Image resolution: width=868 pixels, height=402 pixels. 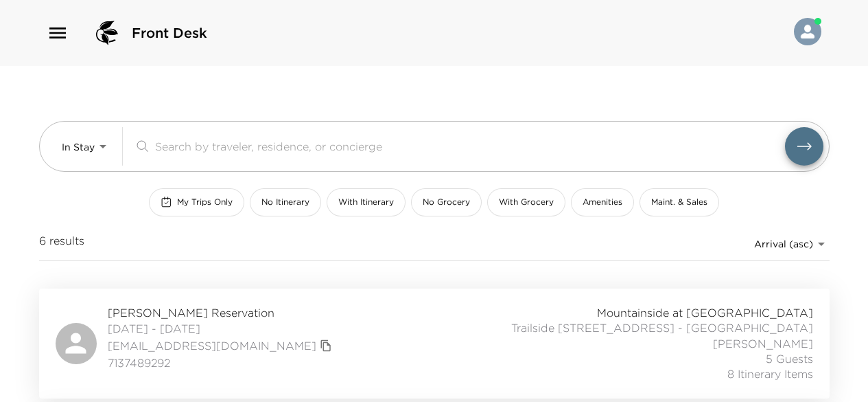 I want to click on span: Maint. & Sales, so click(x=679, y=202).